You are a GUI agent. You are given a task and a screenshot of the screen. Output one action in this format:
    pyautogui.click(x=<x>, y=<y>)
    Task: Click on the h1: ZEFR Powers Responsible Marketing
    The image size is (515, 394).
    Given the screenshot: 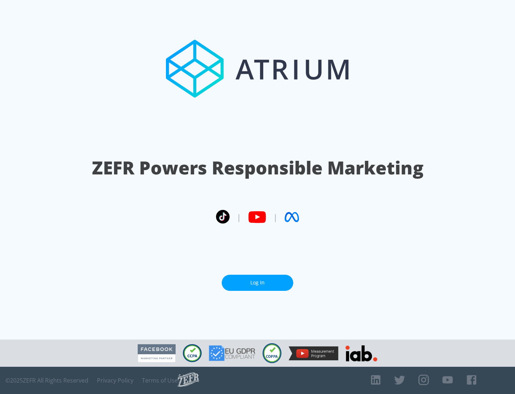 What is the action you would take?
    pyautogui.click(x=258, y=168)
    